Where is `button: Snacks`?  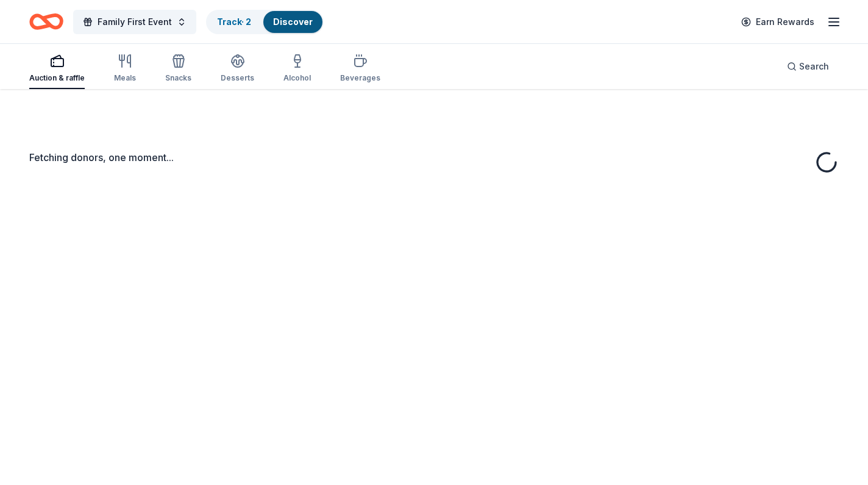 button: Snacks is located at coordinates (178, 69).